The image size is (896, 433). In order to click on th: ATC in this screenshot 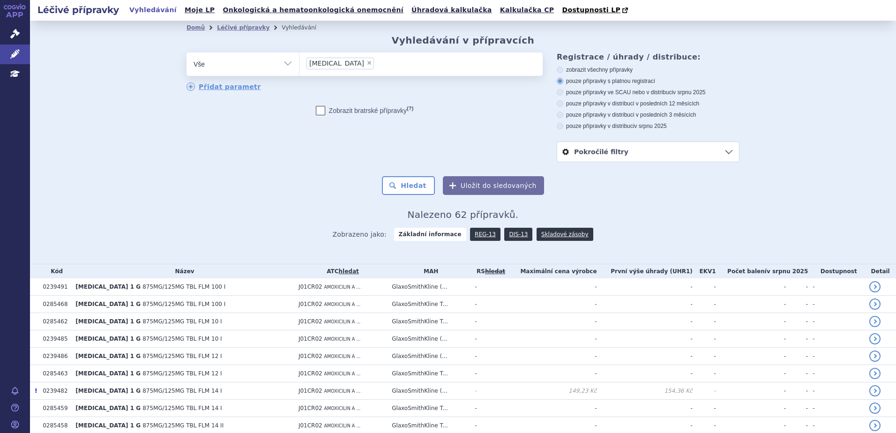, I will do `click(340, 271)`.